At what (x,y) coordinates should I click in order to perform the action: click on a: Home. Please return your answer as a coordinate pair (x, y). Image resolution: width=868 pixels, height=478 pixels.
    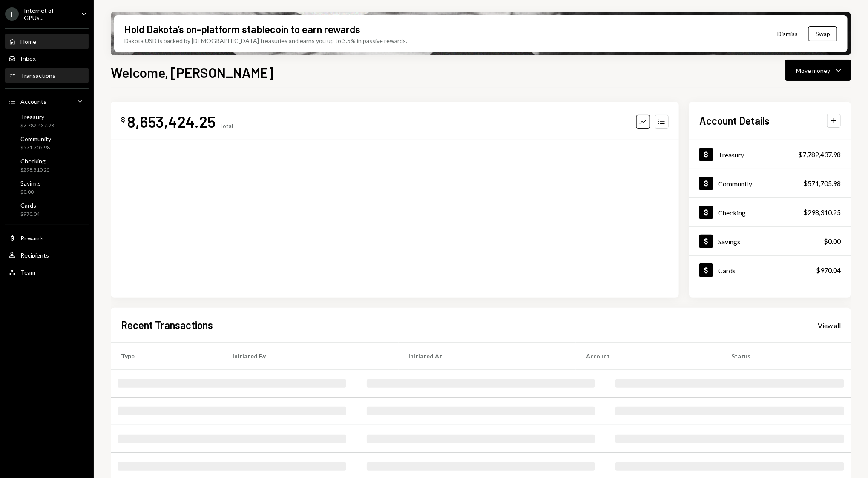
    Looking at the image, I should click on (46, 41).